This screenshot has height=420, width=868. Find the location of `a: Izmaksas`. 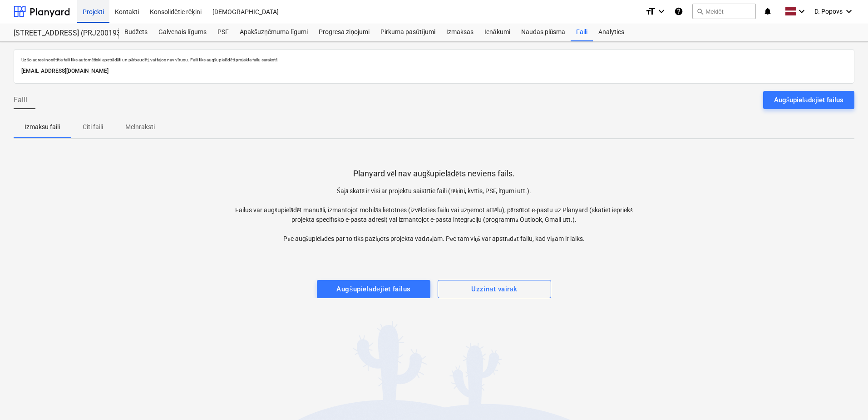

a: Izmaksas is located at coordinates (460, 32).